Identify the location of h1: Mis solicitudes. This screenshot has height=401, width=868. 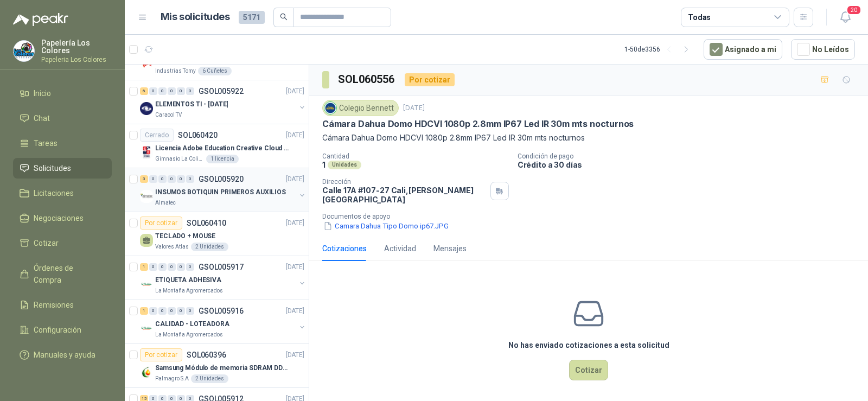
(195, 17).